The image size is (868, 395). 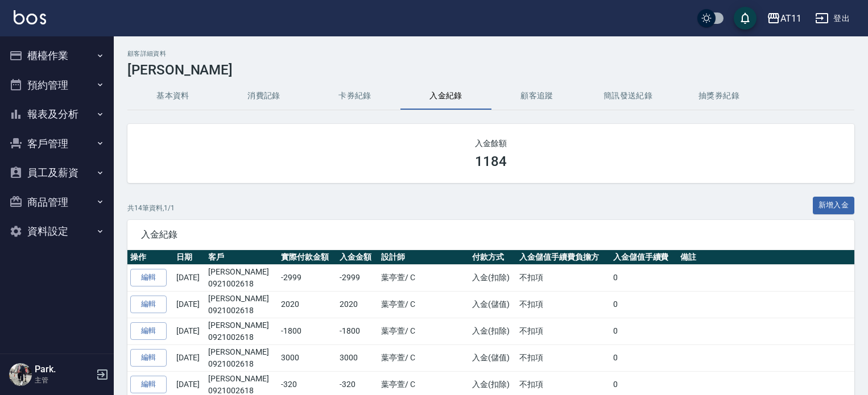 I want to click on span: 入金紀錄, so click(x=491, y=235).